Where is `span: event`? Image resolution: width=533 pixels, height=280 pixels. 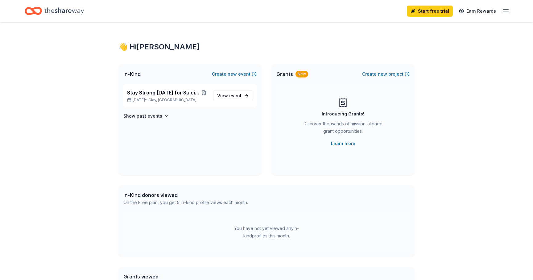
span: event is located at coordinates (235, 95).